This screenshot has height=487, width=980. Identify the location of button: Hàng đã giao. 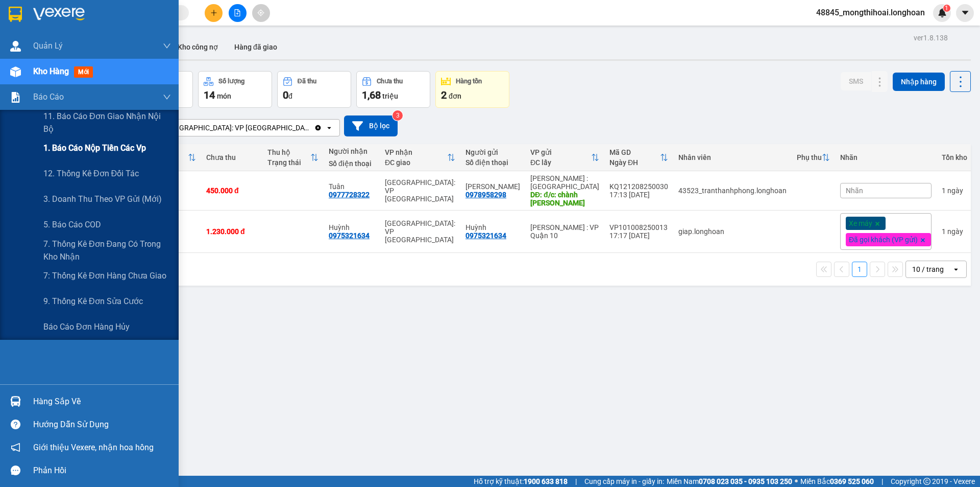
(256, 47).